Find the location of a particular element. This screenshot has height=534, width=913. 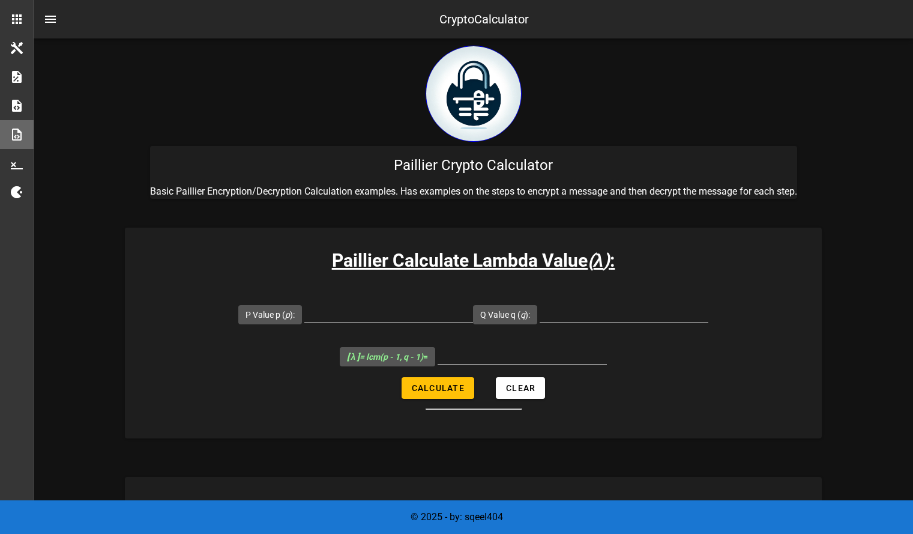

b: λ is located at coordinates (598, 260).